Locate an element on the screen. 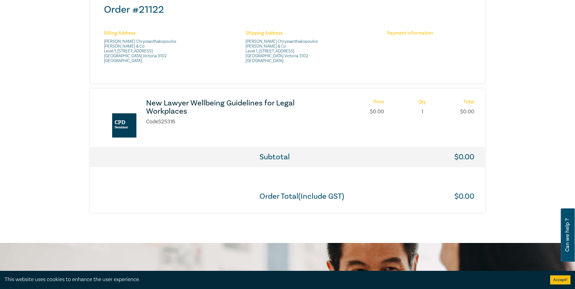 The image size is (575, 289). li: Code S25316 is located at coordinates (161, 122).